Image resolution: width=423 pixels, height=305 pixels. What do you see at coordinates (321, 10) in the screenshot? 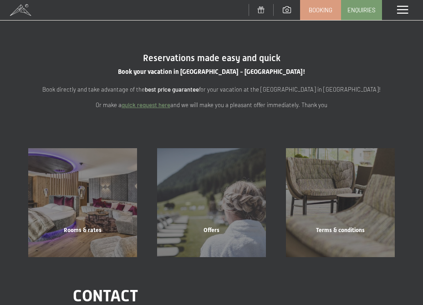
I see `span: Booking` at bounding box center [321, 10].